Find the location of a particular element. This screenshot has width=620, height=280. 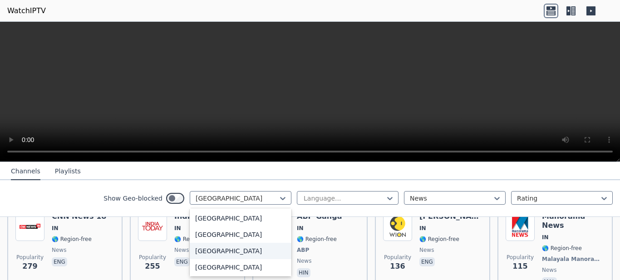

span: 115 is located at coordinates (520, 266).